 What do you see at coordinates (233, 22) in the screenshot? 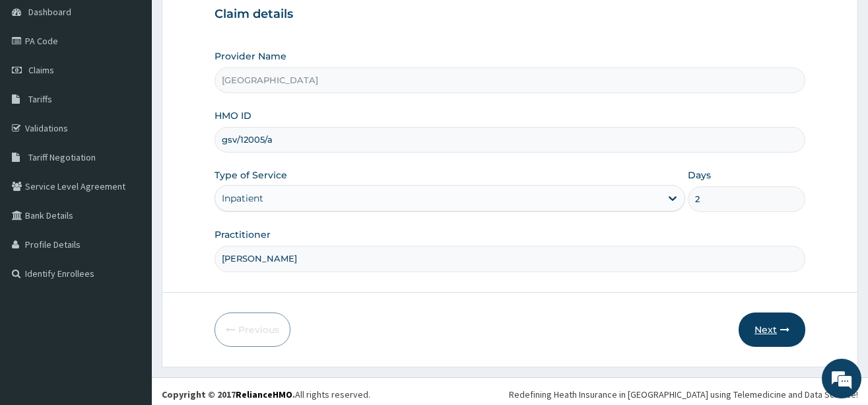
I see `div: Minimize live chat window` at bounding box center [233, 22].